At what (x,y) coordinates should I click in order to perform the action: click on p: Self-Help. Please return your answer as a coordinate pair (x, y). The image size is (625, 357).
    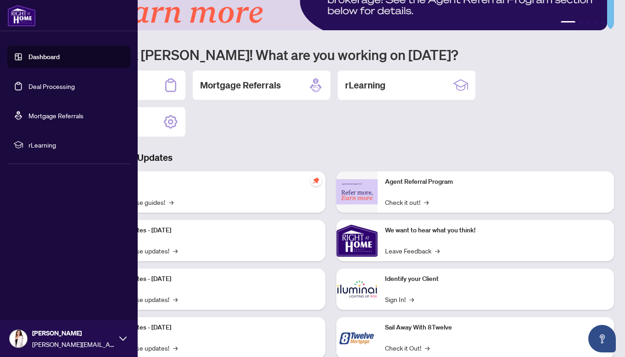
    Looking at the image, I should click on (207, 182).